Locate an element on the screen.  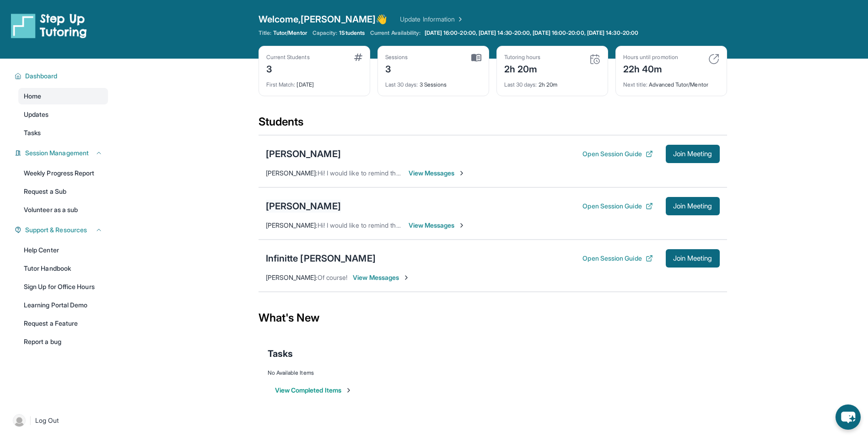
button: Support & Resources is located at coordinates (61, 230).